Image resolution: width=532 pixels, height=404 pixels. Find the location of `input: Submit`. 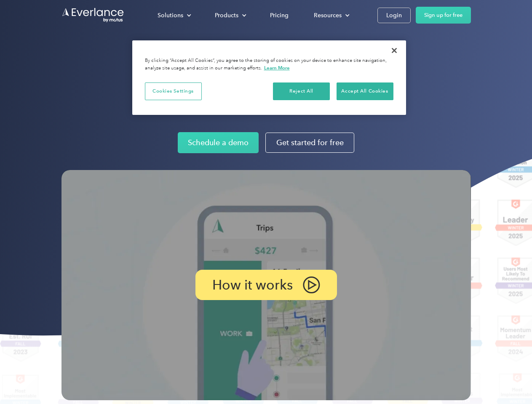

input: Submit is located at coordinates (83, 59).